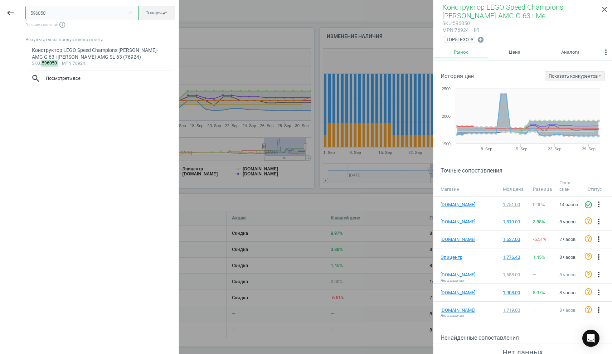 This screenshot has height=354, width=612. I want to click on tspan: 8. Sep, so click(487, 149).